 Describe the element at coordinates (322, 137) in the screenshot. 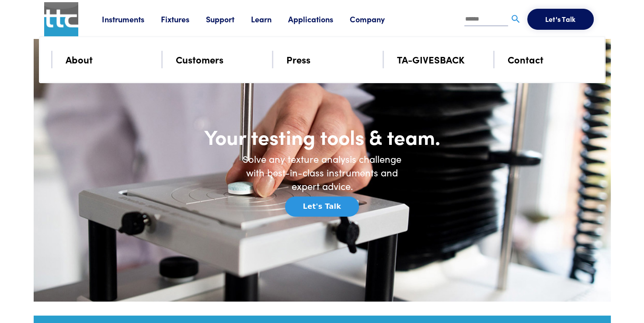

I see `h1: Your testing tools & team.` at that location.